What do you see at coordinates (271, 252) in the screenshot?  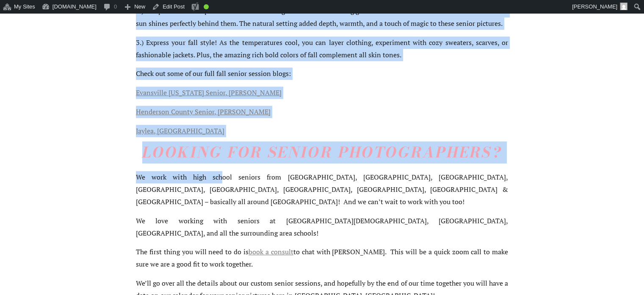 I see `a: book a consult` at bounding box center [271, 252].